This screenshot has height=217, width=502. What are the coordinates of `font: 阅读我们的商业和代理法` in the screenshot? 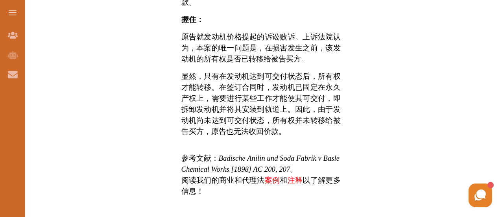 It's located at (223, 180).